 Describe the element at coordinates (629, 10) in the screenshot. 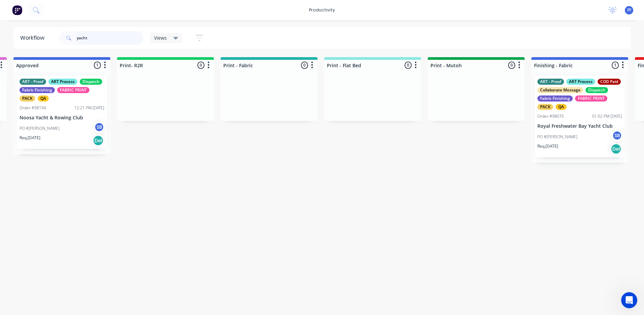

I see `span: FF` at that location.